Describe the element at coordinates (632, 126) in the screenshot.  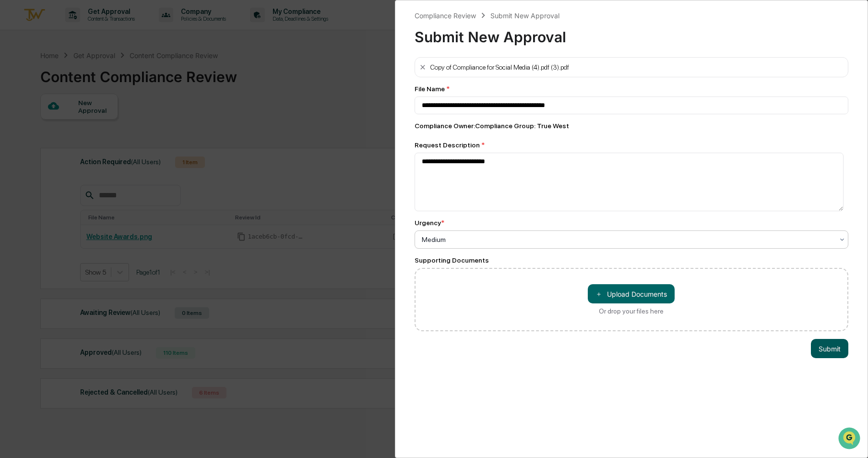
I see `div: Compliance Owner : Compliance Group: True West` at that location.